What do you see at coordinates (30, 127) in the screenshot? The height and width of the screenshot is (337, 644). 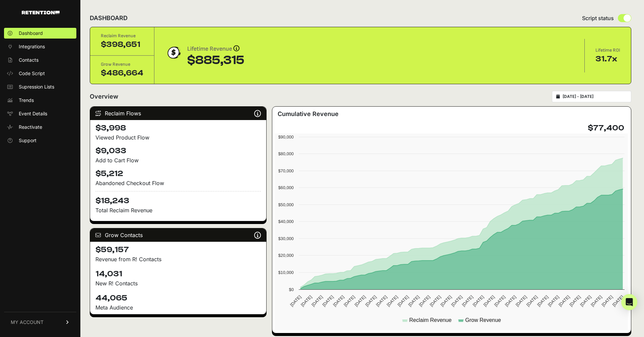 I see `span: Reactivate` at bounding box center [30, 127].